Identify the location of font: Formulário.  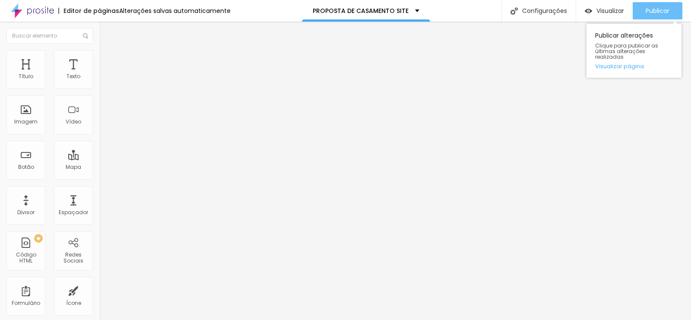
(26, 303).